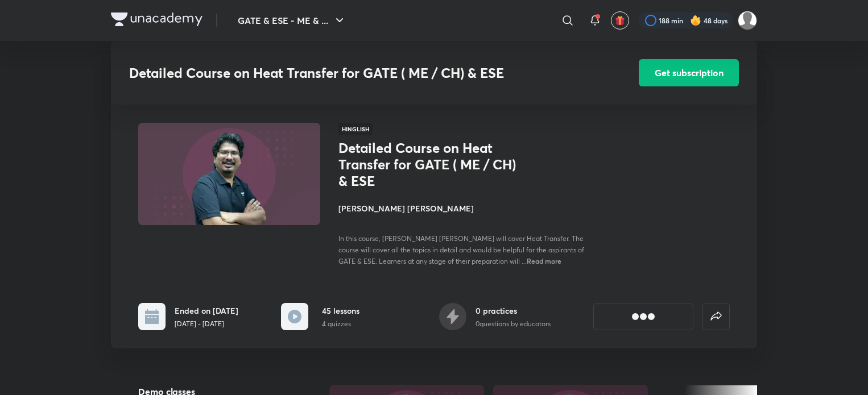 Image resolution: width=868 pixels, height=395 pixels. I want to click on h6: 0 practices, so click(513, 310).